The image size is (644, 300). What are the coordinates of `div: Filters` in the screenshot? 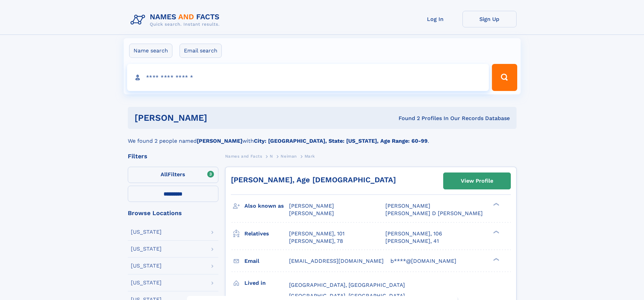 It's located at (173, 157).